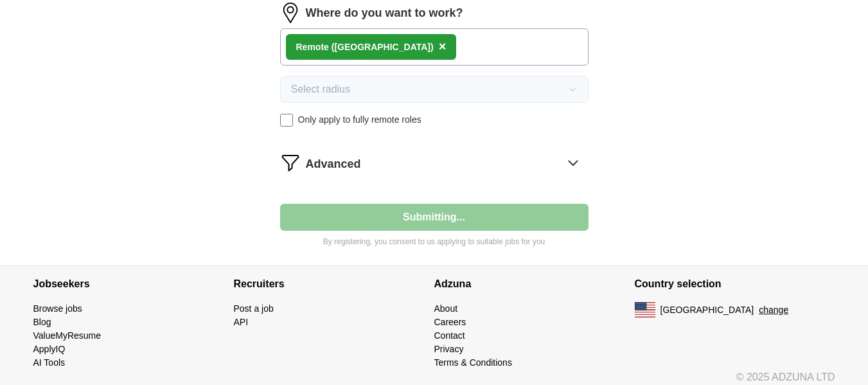 Image resolution: width=868 pixels, height=385 pixels. What do you see at coordinates (434, 90) in the screenshot?
I see `button: Select radius` at bounding box center [434, 90].